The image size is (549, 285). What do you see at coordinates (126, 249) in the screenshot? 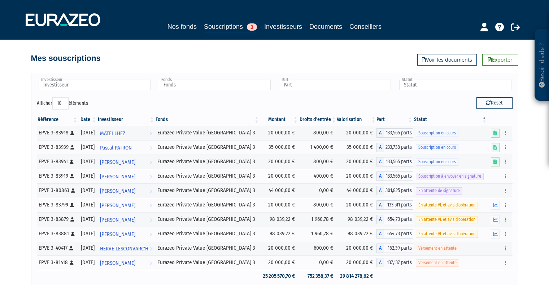
I see `a: HERVE LESCONVARC'H` at bounding box center [126, 249].